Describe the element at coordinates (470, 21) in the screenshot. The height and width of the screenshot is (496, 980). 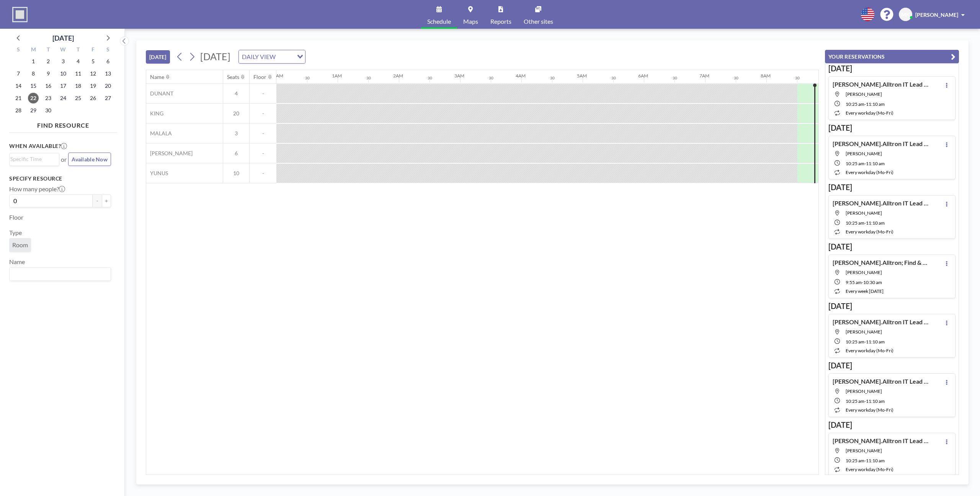
I see `span: Maps` at that location.